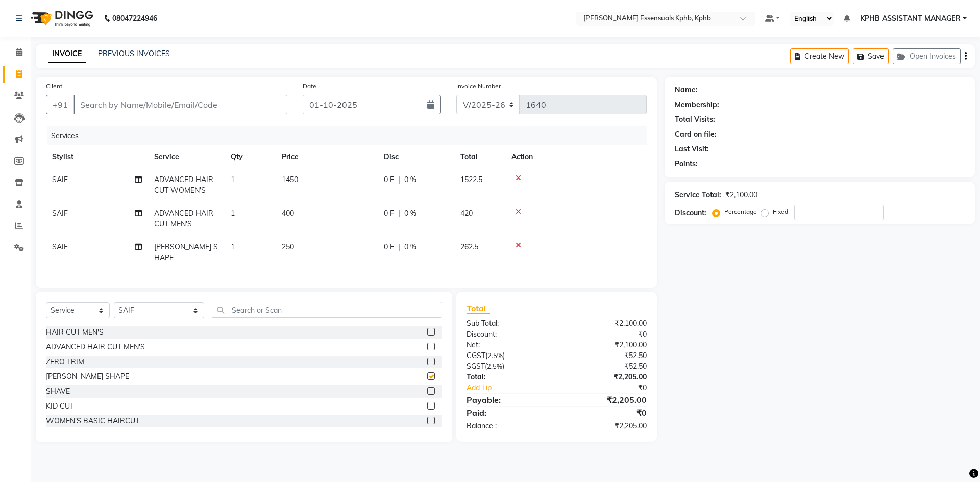 This screenshot has width=980, height=482. What do you see at coordinates (871, 56) in the screenshot?
I see `button: Save` at bounding box center [871, 56].